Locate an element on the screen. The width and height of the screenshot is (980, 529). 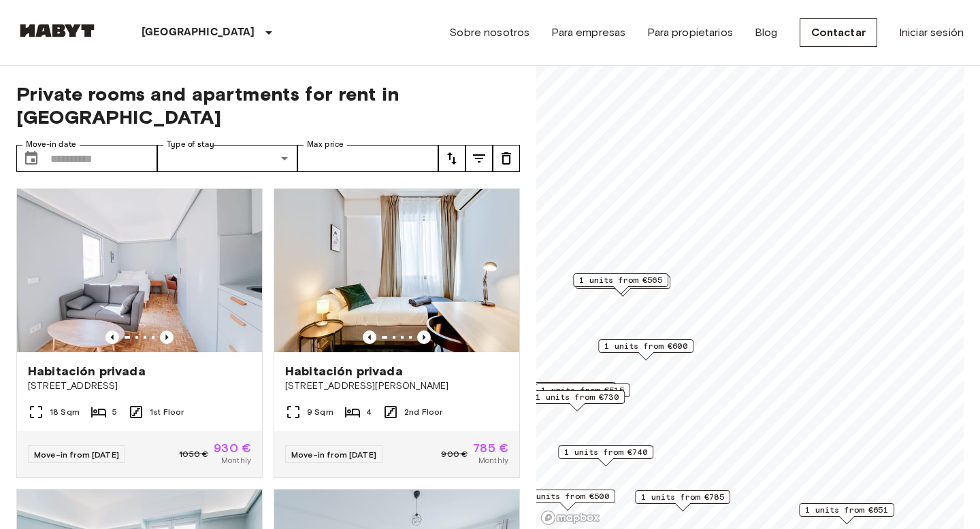
a: Para propietarios is located at coordinates (690, 33).